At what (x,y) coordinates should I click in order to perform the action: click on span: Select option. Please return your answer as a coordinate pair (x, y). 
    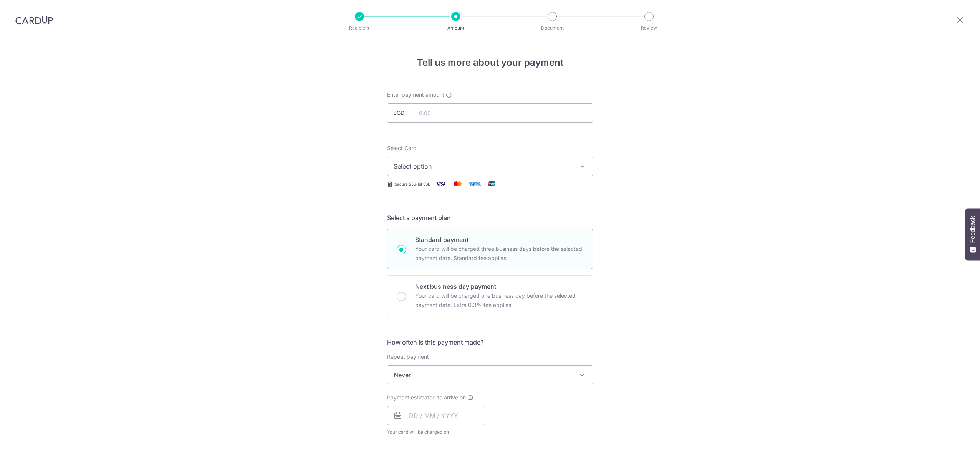
    Looking at the image, I should click on (484, 166).